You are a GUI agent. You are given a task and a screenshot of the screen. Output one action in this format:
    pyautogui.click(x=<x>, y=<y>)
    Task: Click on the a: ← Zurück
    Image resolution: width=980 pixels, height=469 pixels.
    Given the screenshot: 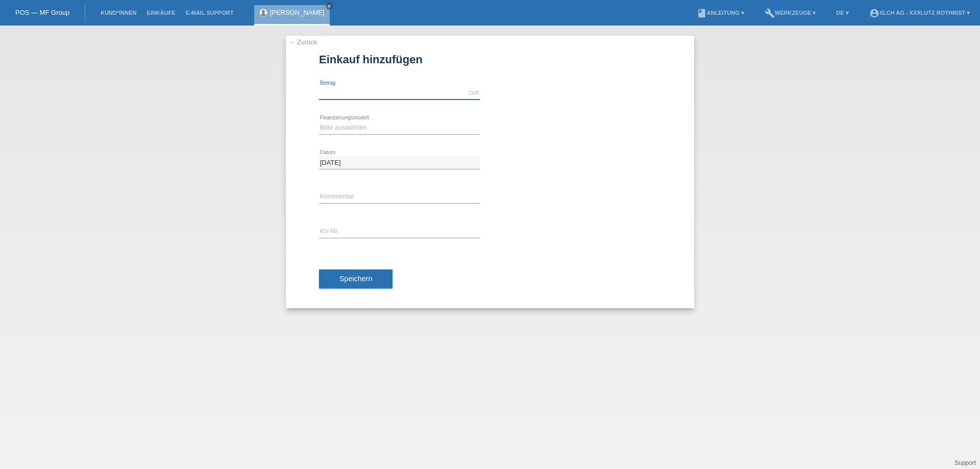 What is the action you would take?
    pyautogui.click(x=303, y=42)
    